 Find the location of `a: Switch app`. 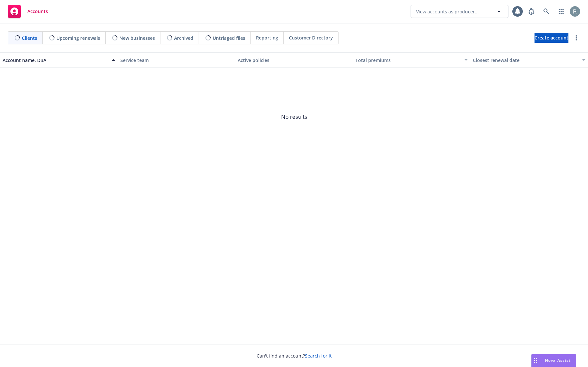

a: Switch app is located at coordinates (561, 11).